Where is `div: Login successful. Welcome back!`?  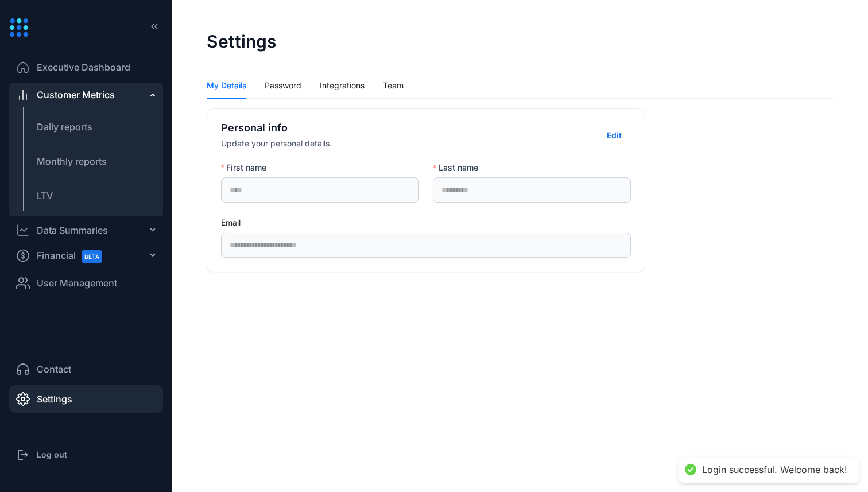
div: Login successful. Welcome back! is located at coordinates (774, 470).